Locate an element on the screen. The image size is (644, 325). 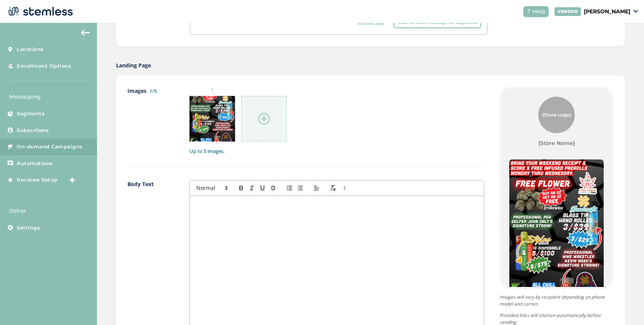
label: Landing Page is located at coordinates (133, 65).